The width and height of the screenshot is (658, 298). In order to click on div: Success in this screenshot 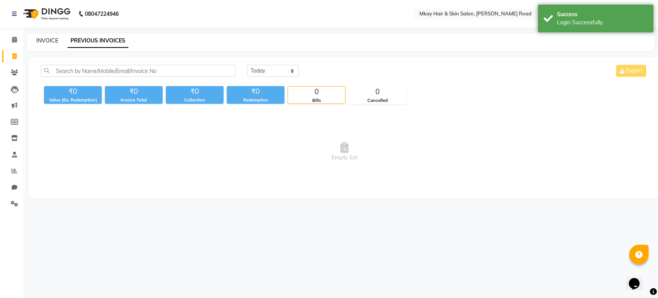, I will do `click(603, 14)`.